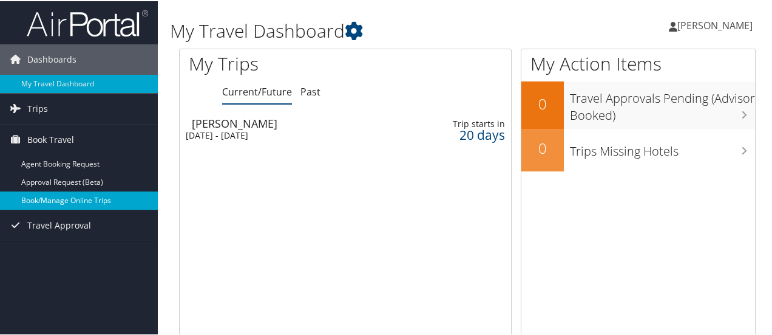  Describe the element at coordinates (38, 107) in the screenshot. I see `span: Trips` at that location.